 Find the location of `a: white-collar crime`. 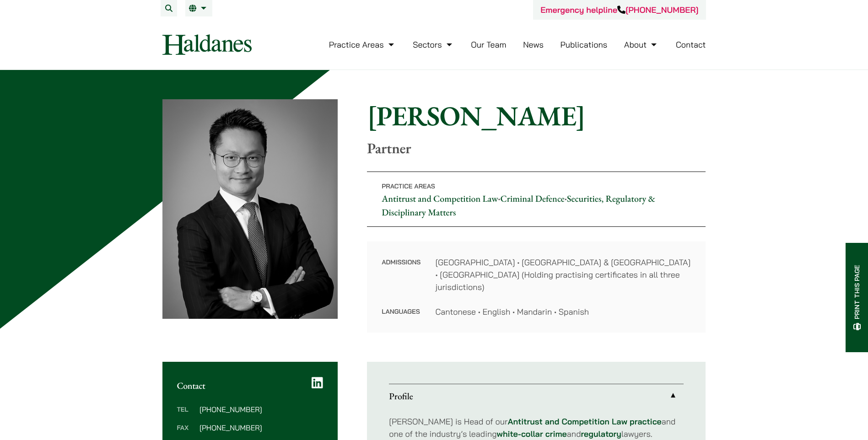

a: white-collar crime is located at coordinates (532, 434).